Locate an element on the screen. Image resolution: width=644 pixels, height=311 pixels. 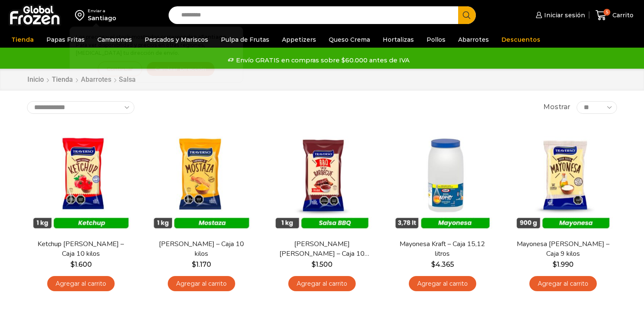
a: Appetizers is located at coordinates (299, 40).